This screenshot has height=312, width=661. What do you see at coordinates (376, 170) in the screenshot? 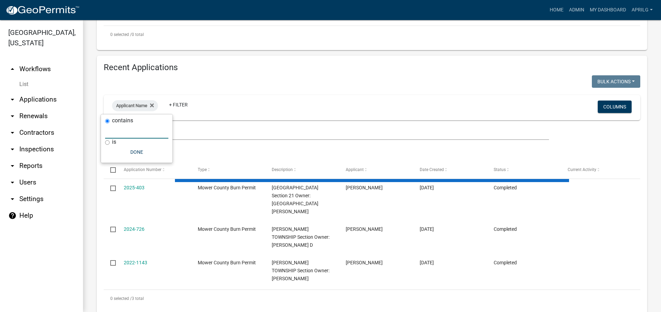
I see `datatable-header-cell: Applicant` at bounding box center [376, 170].